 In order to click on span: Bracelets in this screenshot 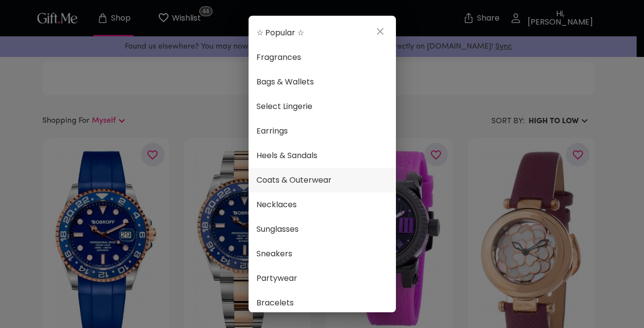, I will do `click(322, 303)`.